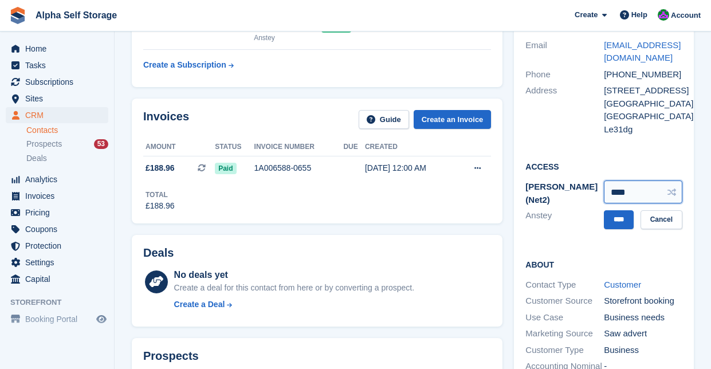 The image size is (711, 369). I want to click on span: Home, so click(60, 49).